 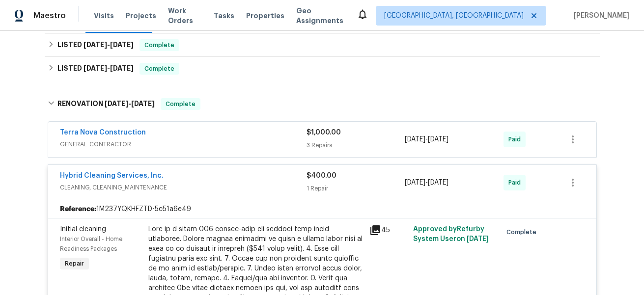 I want to click on div: 1 Repair, so click(x=356, y=188).